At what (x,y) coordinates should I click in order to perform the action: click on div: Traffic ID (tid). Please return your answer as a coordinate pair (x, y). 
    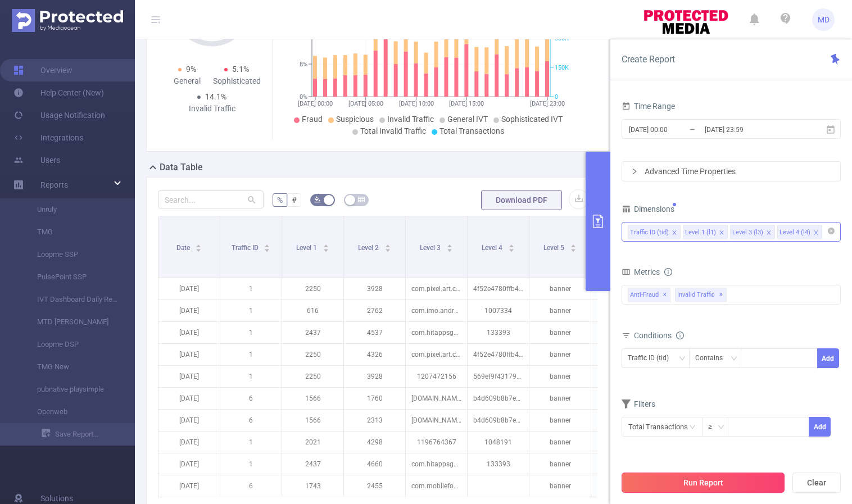
    Looking at the image, I should click on (649, 232).